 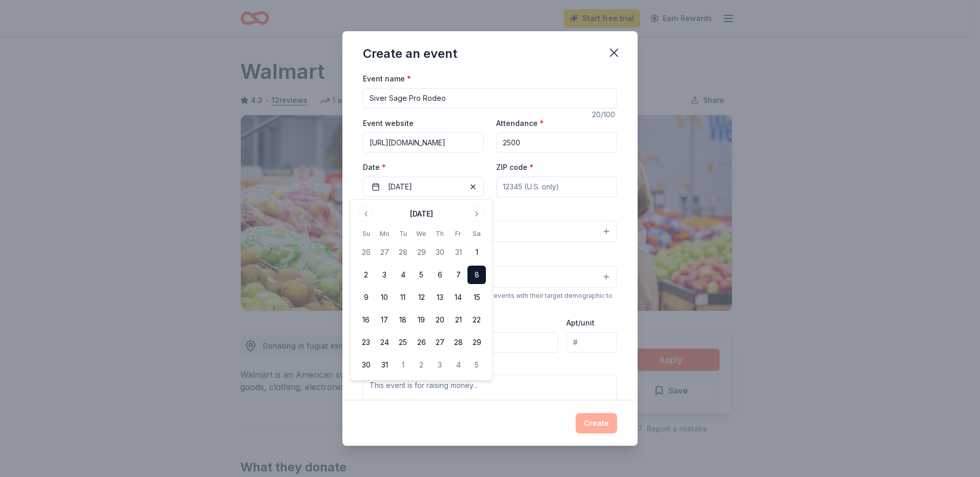 What do you see at coordinates (458, 275) in the screenshot?
I see `button: 7` at bounding box center [458, 275].